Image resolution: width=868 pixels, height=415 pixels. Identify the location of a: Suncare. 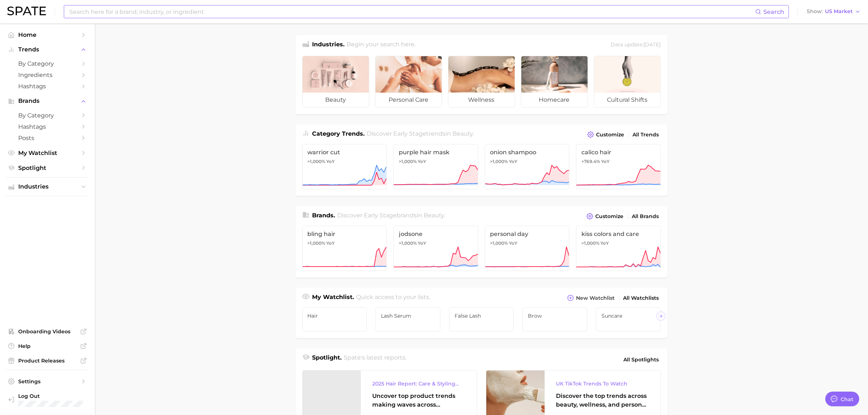
(629, 319).